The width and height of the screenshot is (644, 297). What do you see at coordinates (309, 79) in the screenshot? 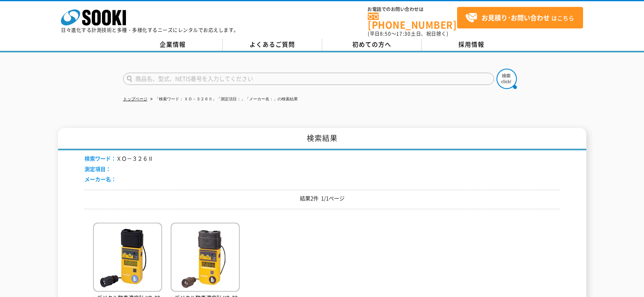
I see `input: 商品名、型式、NETIS番号を入力してください` at bounding box center [309, 79].